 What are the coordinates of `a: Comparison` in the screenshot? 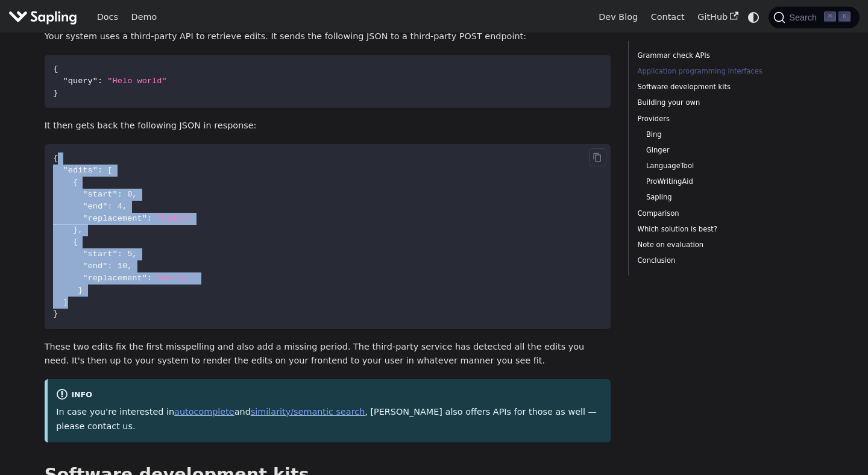 It's located at (719, 213).